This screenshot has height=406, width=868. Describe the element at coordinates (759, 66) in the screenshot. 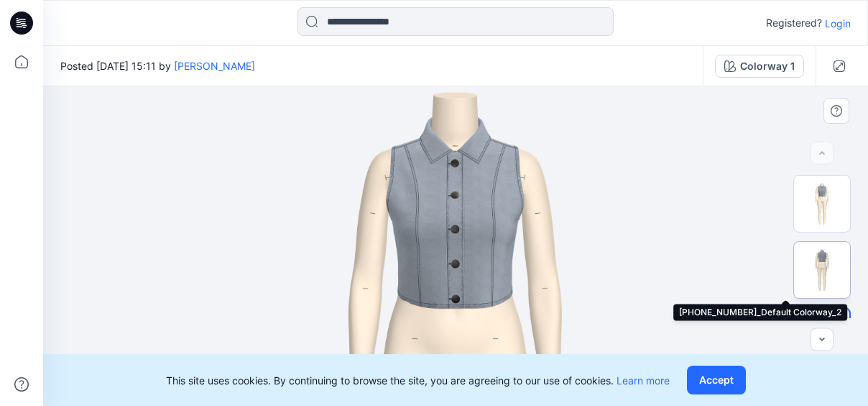

I see `button: Colorway 1` at that location.